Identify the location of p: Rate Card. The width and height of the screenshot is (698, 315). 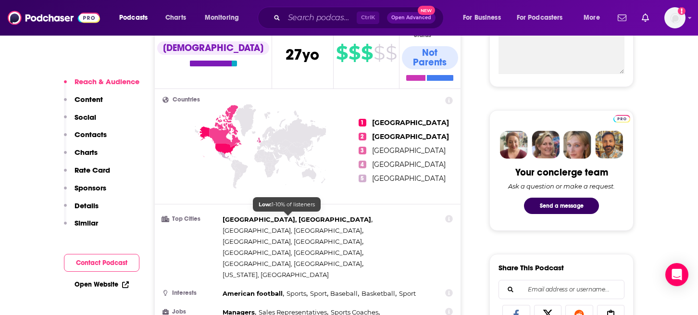
(92, 170).